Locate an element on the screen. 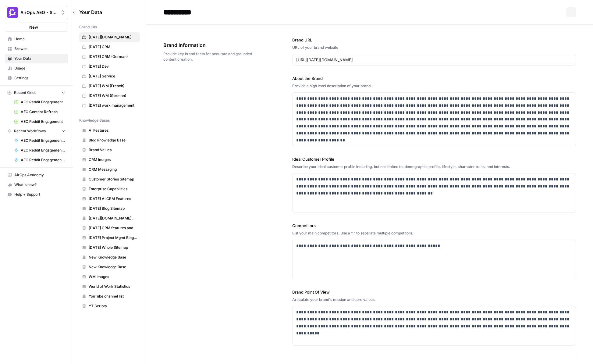 The width and height of the screenshot is (593, 364). input: www.sundaysoccer.com is located at coordinates (434, 60).